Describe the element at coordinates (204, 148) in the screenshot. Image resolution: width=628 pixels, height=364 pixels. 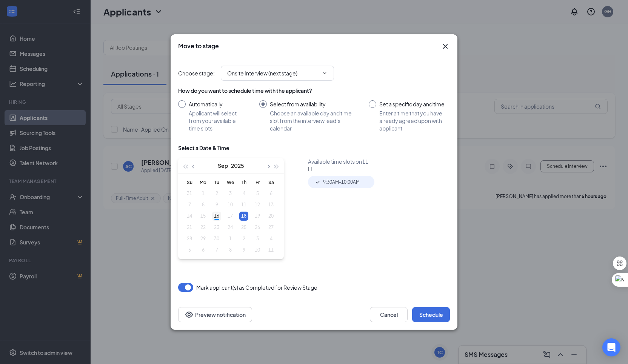
I see `div: Select a Date & Time` at that location.